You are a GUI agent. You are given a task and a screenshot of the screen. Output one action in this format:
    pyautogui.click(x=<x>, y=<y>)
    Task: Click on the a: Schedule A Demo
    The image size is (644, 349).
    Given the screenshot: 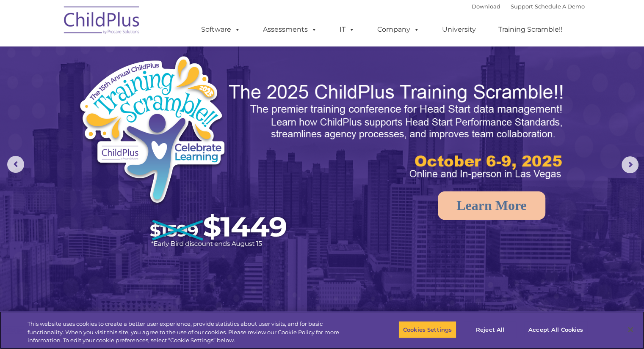 What is the action you would take?
    pyautogui.click(x=560, y=6)
    